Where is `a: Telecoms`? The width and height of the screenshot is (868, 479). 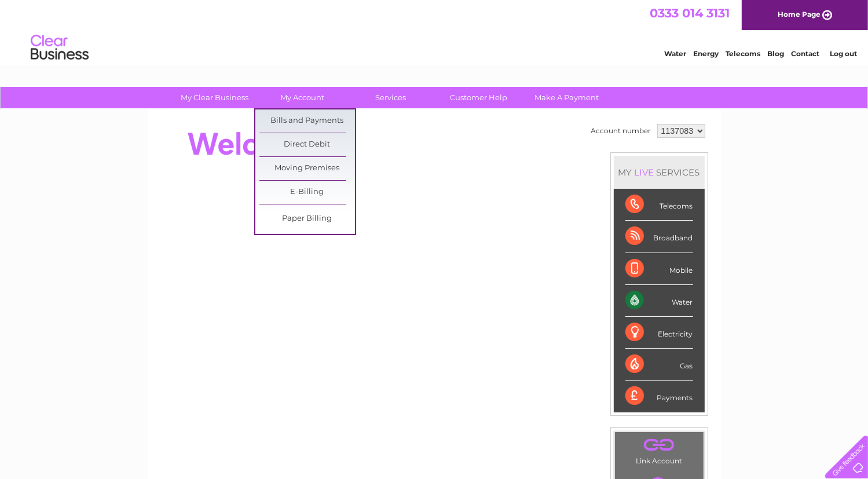
a: Telecoms is located at coordinates (743, 53).